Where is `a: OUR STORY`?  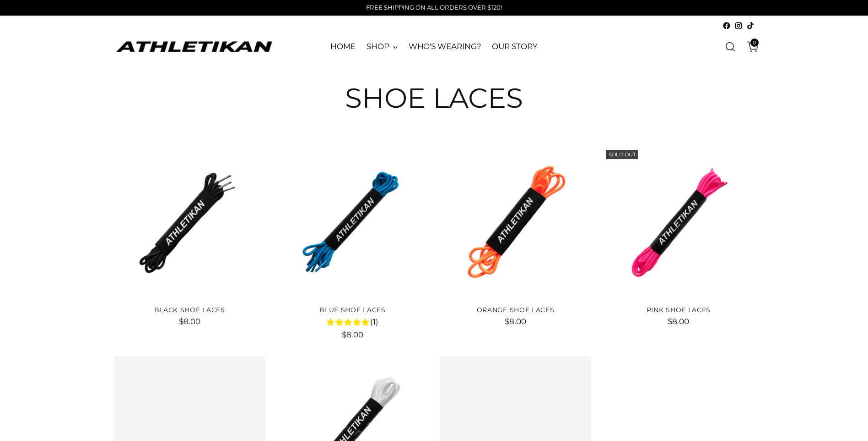
a: OUR STORY is located at coordinates (514, 47).